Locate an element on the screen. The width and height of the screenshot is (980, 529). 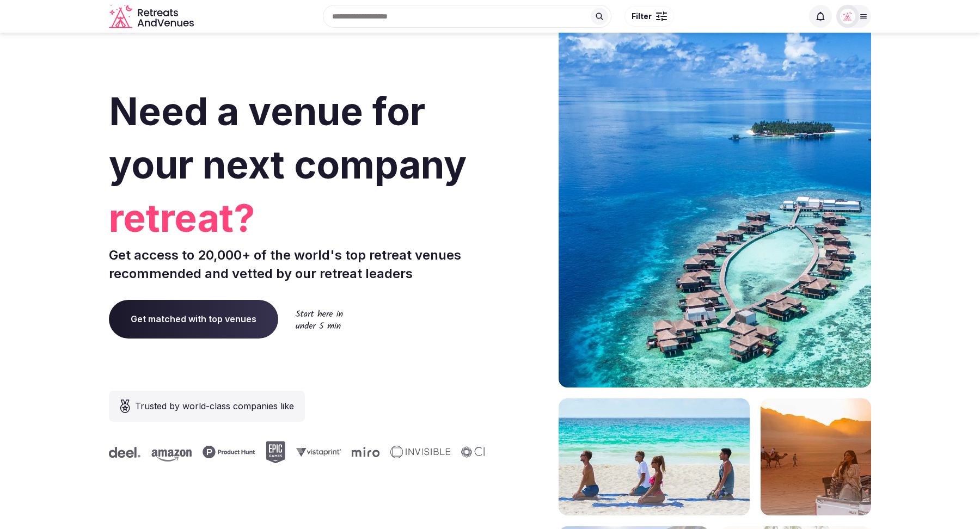
p: Get access to 20,000+ of the world's top retreat venues recommended and vetted by our retreat lea... is located at coordinates (298, 264).